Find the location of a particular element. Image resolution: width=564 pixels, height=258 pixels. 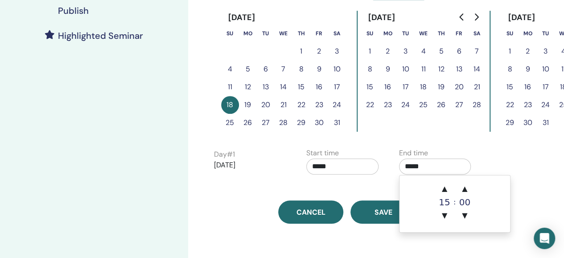

button: 1 is located at coordinates (510, 51).